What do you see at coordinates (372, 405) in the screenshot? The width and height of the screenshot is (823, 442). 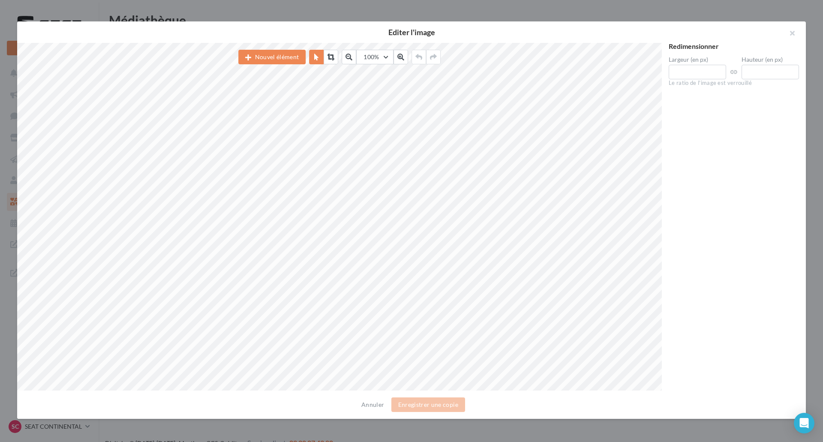 I see `button: Annuler` at bounding box center [372, 405].